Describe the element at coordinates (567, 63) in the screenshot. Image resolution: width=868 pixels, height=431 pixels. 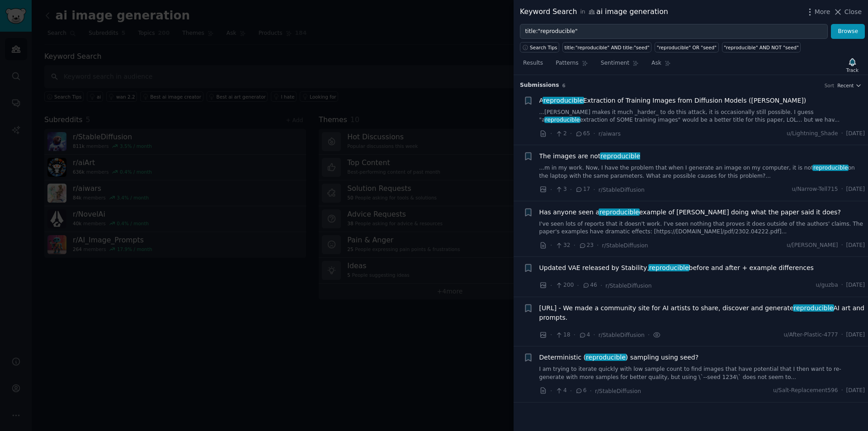
I see `span: Patterns` at that location.